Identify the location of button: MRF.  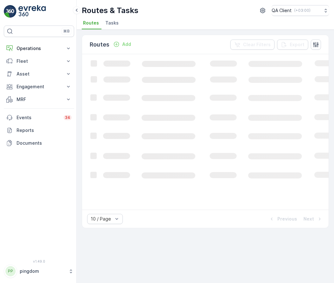
(39, 99).